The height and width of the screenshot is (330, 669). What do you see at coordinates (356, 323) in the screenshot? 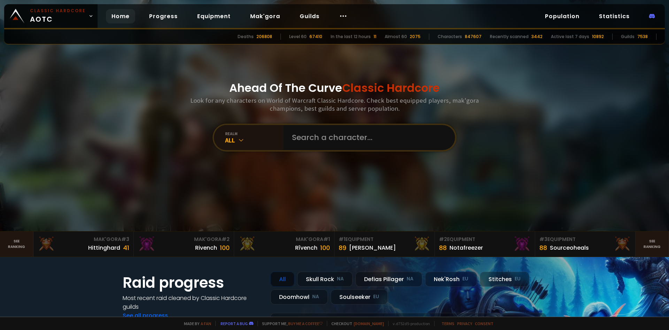
I see `span: Checkout` at bounding box center [356, 323].